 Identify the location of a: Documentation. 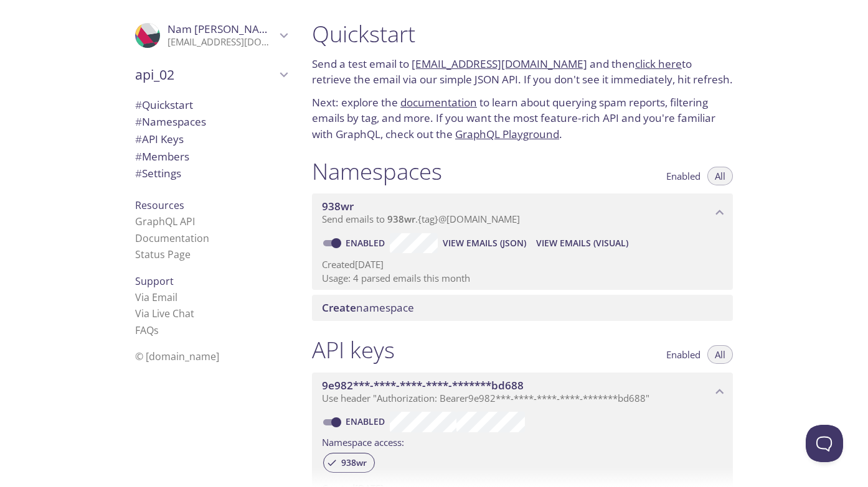
(172, 238).